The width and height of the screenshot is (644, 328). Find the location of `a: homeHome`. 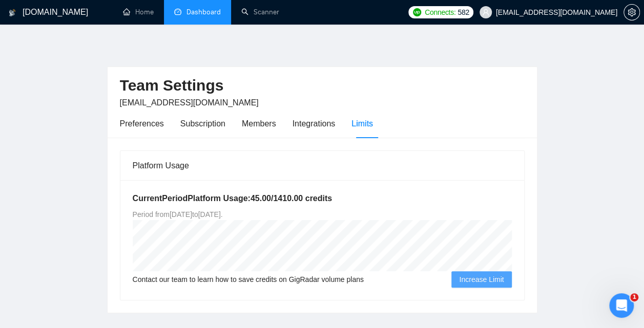

a: homeHome is located at coordinates (138, 11).